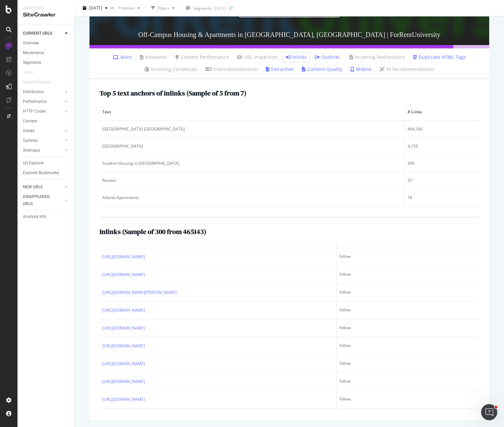  What do you see at coordinates (33, 187) in the screenshot?
I see `div: NEW URLS` at bounding box center [33, 187].